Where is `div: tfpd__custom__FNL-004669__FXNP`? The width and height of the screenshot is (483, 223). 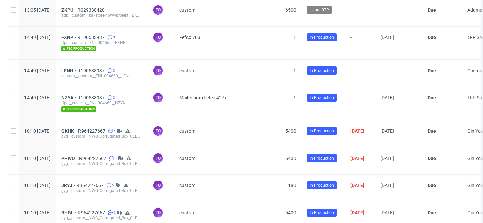
div: tfpd__custom__FNL-004669__FXNP is located at coordinates (102, 43).